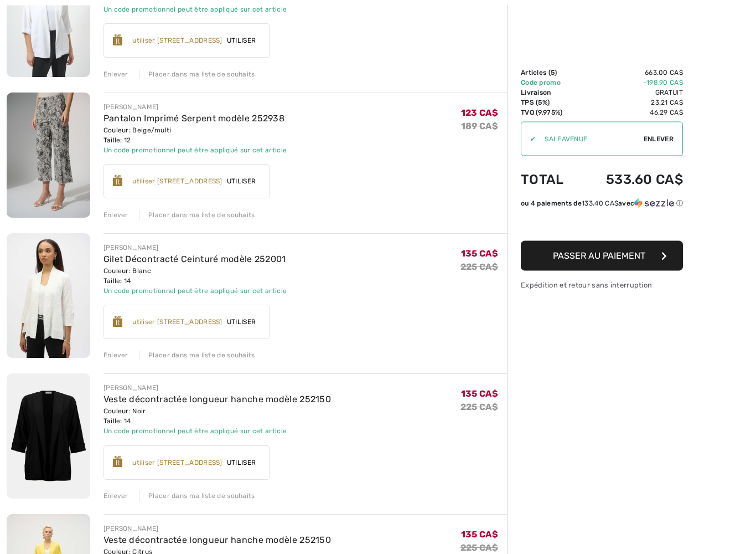  Describe the element at coordinates (631, 72) in the screenshot. I see `td: 663.00 CA$` at that location.